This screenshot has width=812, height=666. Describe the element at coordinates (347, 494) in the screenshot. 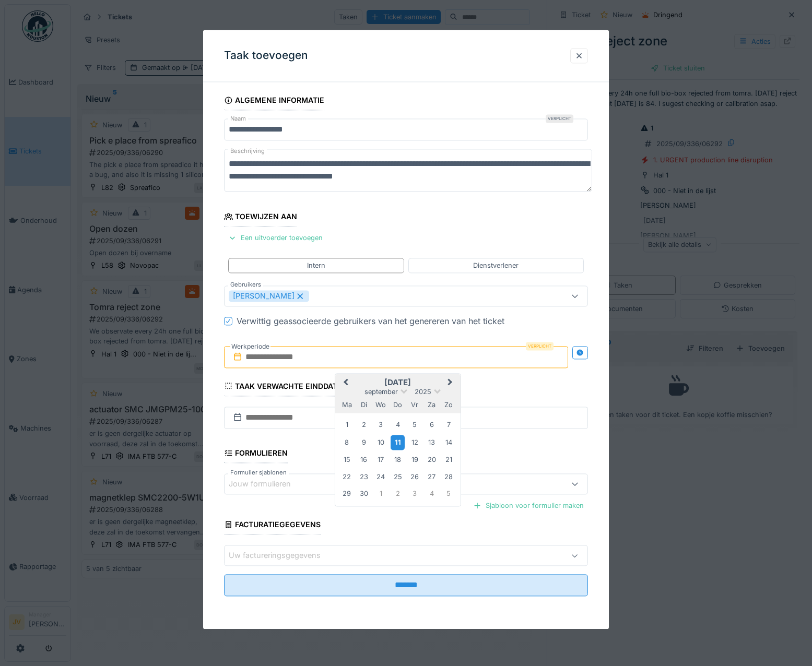

I see `div: Choose maandag 29 september 2025` at that location.